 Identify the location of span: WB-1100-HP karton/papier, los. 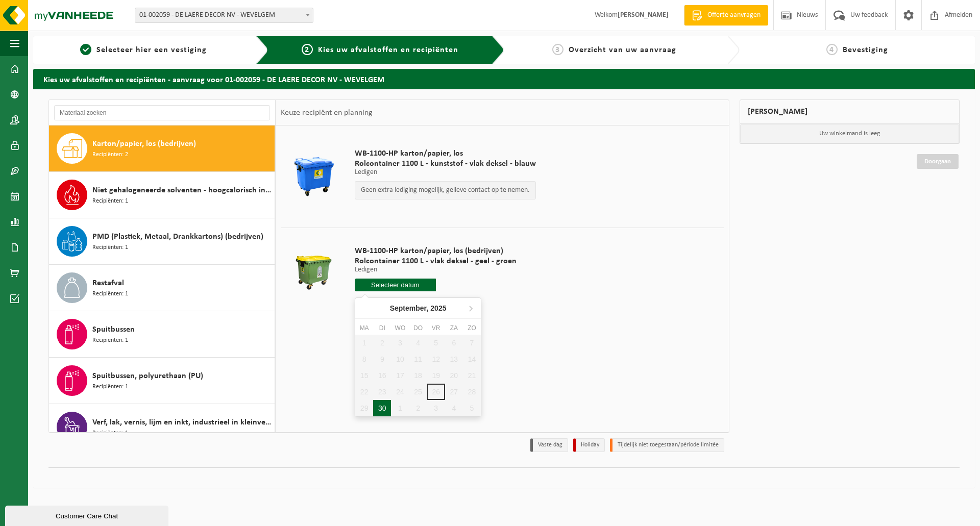
(445, 153).